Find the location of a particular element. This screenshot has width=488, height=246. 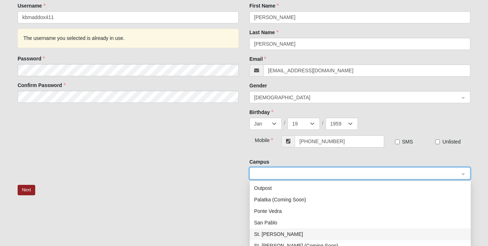

input: SMS is located at coordinates (397, 142).